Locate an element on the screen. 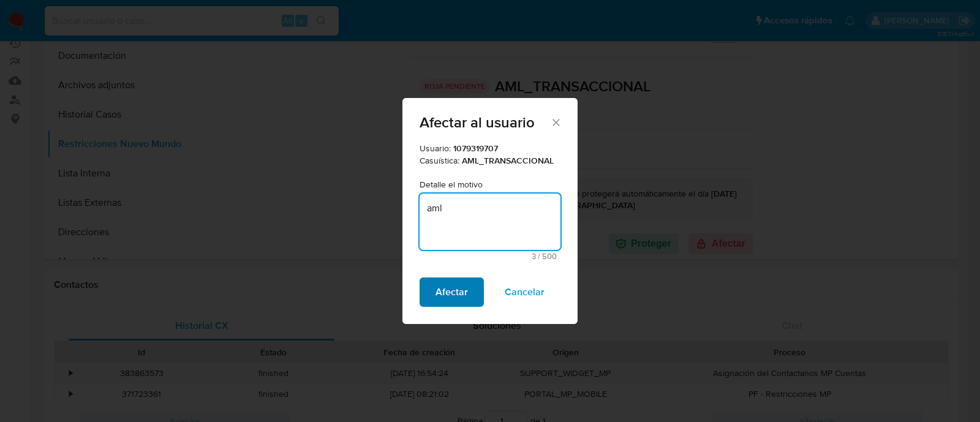 The height and width of the screenshot is (422, 980). span: Máximo 500 caracteres is located at coordinates (490, 256).